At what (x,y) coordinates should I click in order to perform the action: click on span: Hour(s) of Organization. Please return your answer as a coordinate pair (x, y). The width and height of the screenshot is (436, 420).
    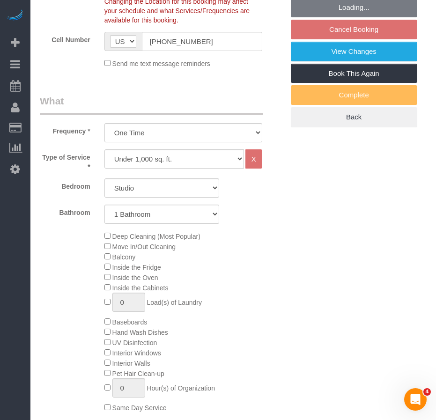
    Looking at the image, I should click on (181, 388).